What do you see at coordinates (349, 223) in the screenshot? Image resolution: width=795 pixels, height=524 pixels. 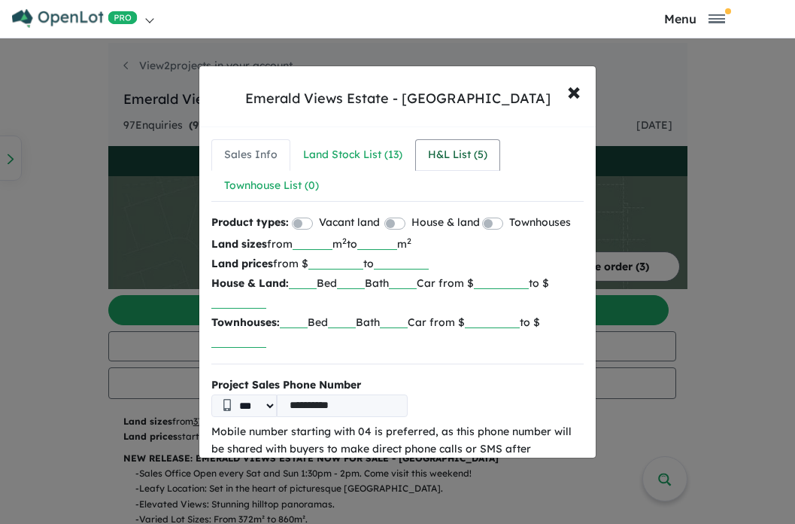 I see `label: Vacant land` at bounding box center [349, 223].